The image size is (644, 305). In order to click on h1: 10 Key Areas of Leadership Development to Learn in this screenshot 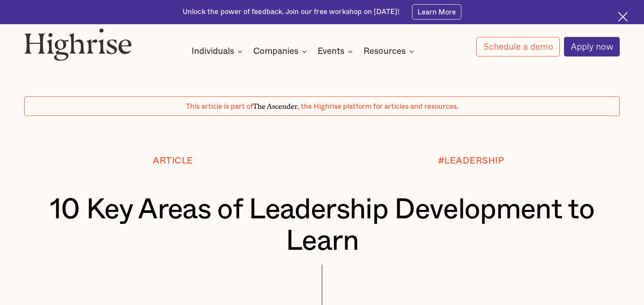, I will do `click(322, 226)`.